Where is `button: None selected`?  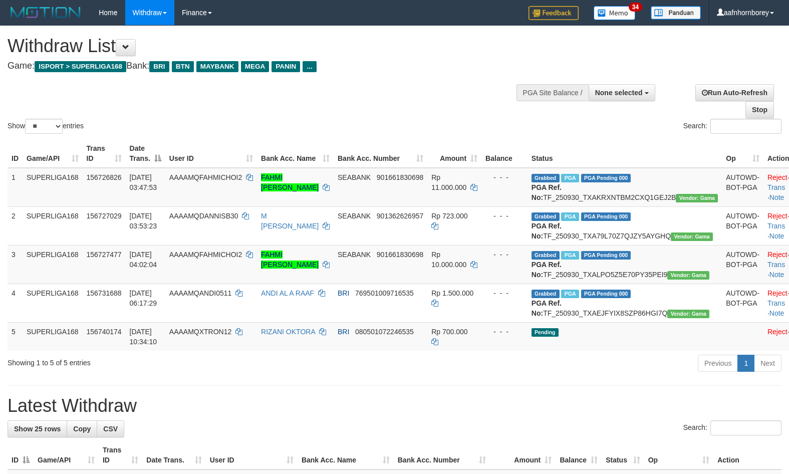
button: None selected is located at coordinates (622, 93).